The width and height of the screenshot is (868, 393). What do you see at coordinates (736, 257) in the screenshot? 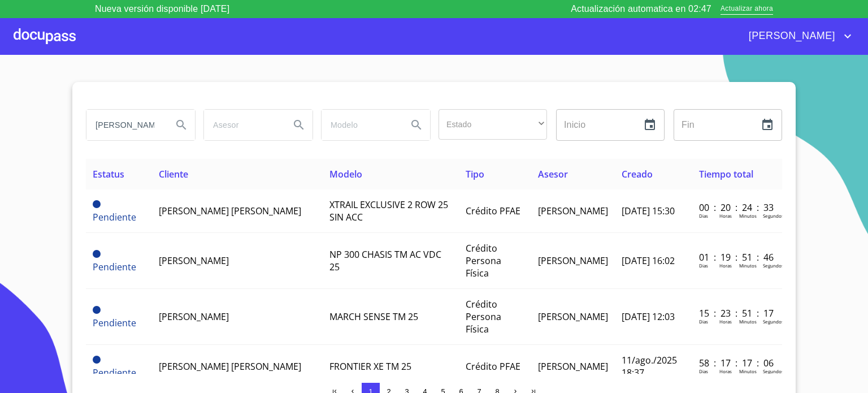
I see `p: 01 : 19 : 51 : 46` at bounding box center [736, 257].